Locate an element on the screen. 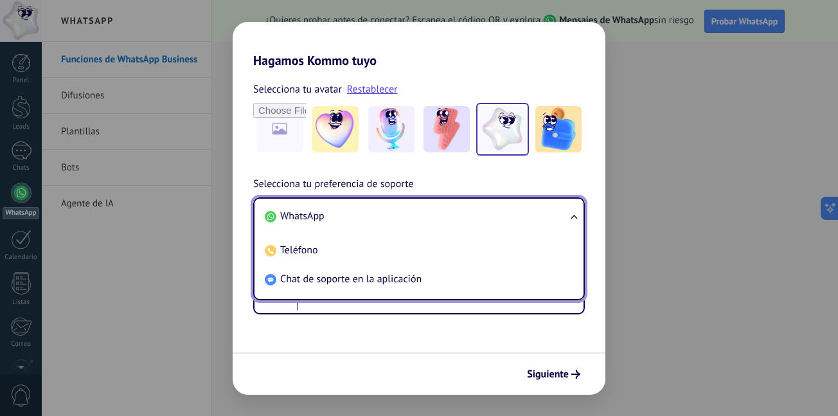  span: Siguiente is located at coordinates (547, 374).